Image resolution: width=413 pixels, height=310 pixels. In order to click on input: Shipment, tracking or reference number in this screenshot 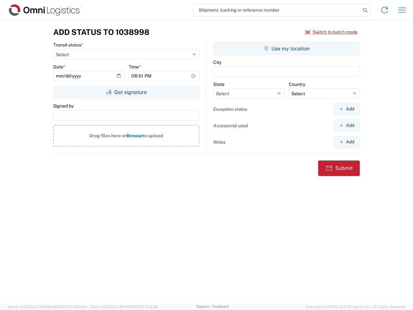, I will do `click(277, 10)`.